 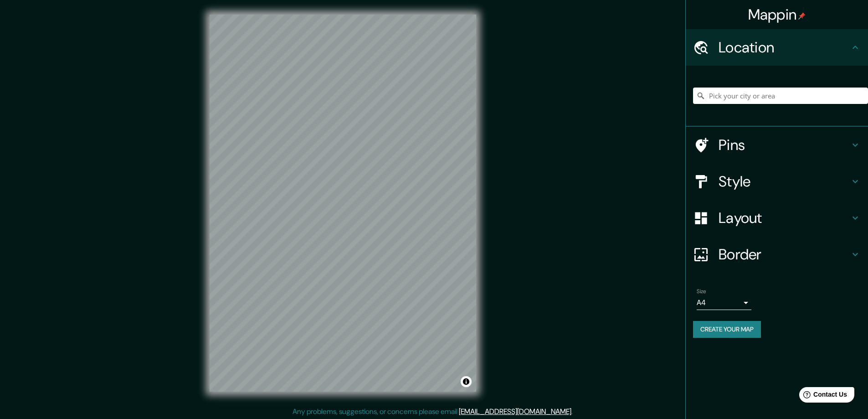 I want to click on h4: Mappin, so click(x=777, y=15).